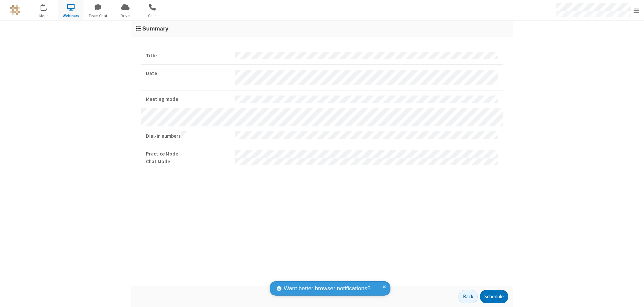 This screenshot has width=644, height=307. I want to click on strong: Chat Mode, so click(188, 162).